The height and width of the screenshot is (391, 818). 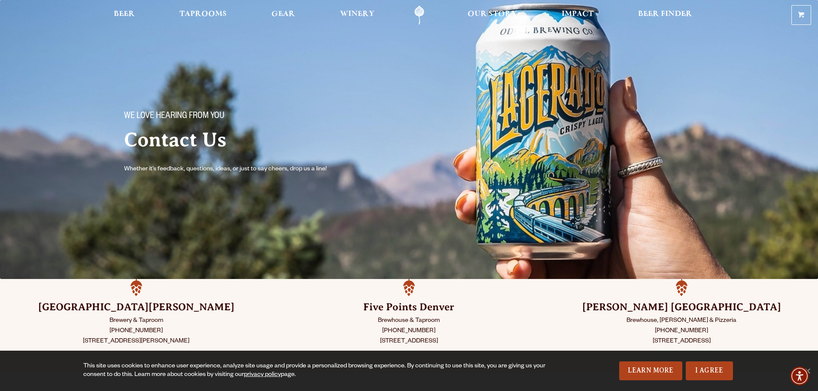 What do you see at coordinates (174, 117) in the screenshot?
I see `span: We love hearing from you` at bounding box center [174, 117].